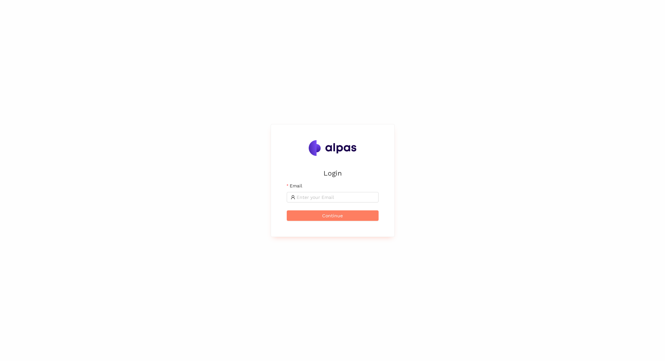 Image resolution: width=665 pixels, height=361 pixels. What do you see at coordinates (333, 148) in the screenshot?
I see `img: Alpas.ai Logo` at bounding box center [333, 148].